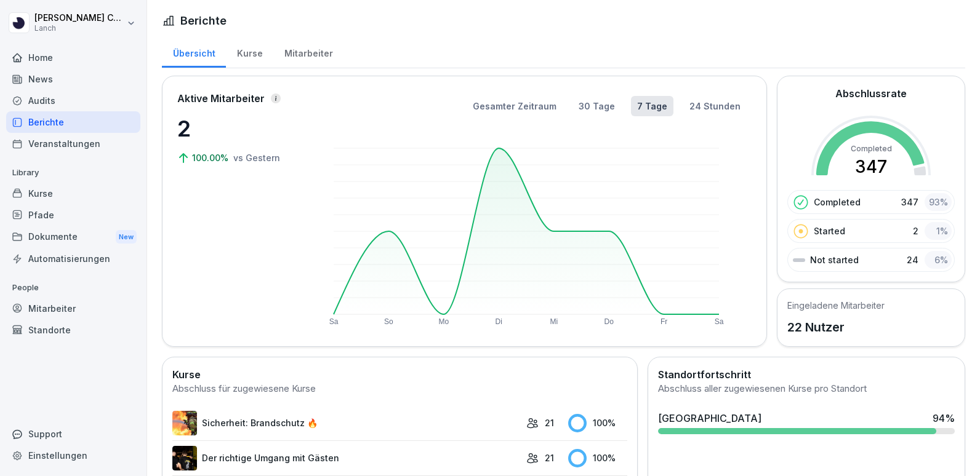  Describe the element at coordinates (346, 423) in the screenshot. I see `a: Sicherheit: Brandschutz 🔥` at that location.